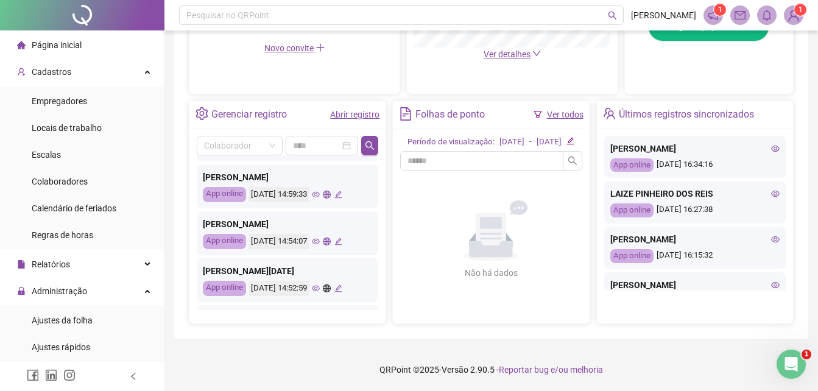  What do you see at coordinates (538, 115) in the screenshot?
I see `span: filter` at bounding box center [538, 115].